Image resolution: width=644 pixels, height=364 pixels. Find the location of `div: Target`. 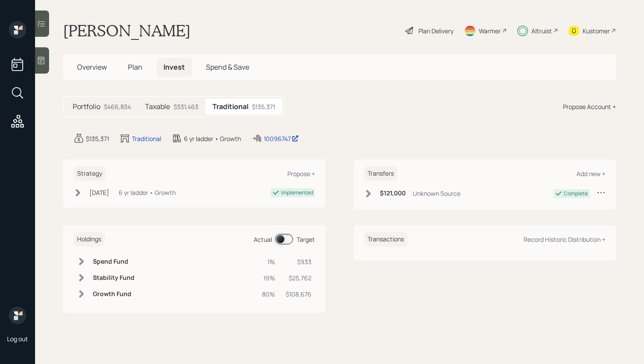

div: Target is located at coordinates (306, 240).